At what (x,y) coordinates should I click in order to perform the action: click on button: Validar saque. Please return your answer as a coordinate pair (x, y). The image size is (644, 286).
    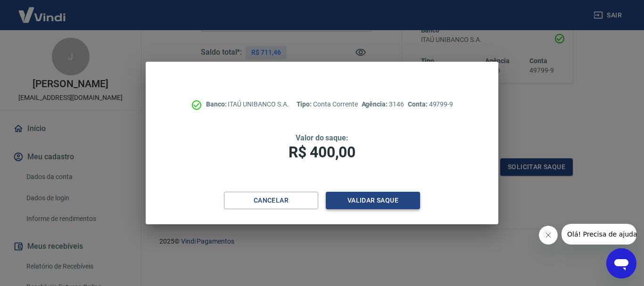
    Looking at the image, I should click on (373, 200).